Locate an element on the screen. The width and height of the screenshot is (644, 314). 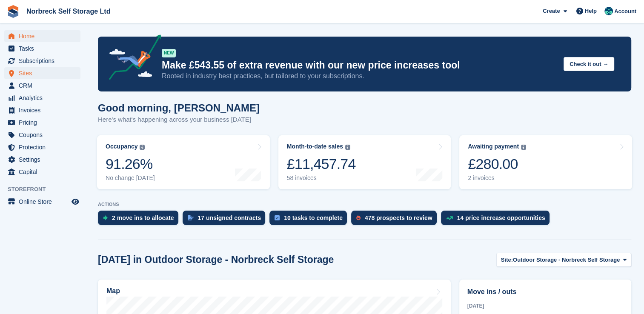
span: Coupons is located at coordinates (44, 135).